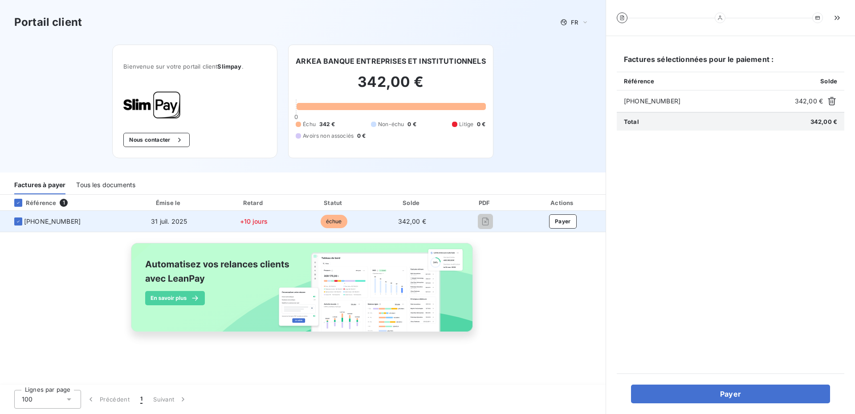 This screenshot has height=414, width=855. What do you see at coordinates (229, 66) in the screenshot?
I see `span: Slimpay` at bounding box center [229, 66].